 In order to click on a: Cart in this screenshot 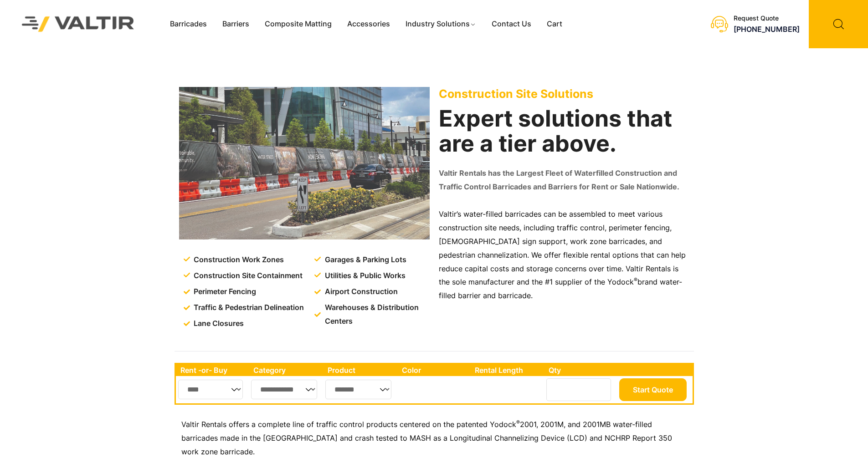, I will do `click(555, 24)`.